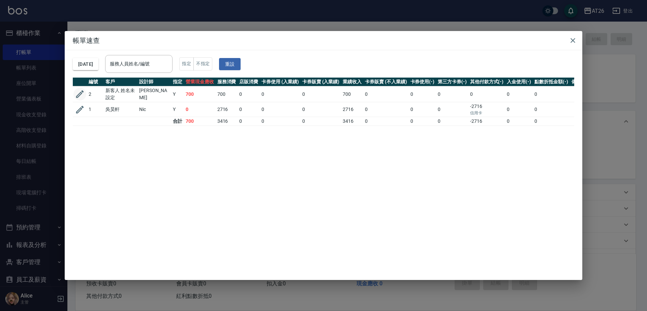  I want to click on th: 備註, so click(576, 82).